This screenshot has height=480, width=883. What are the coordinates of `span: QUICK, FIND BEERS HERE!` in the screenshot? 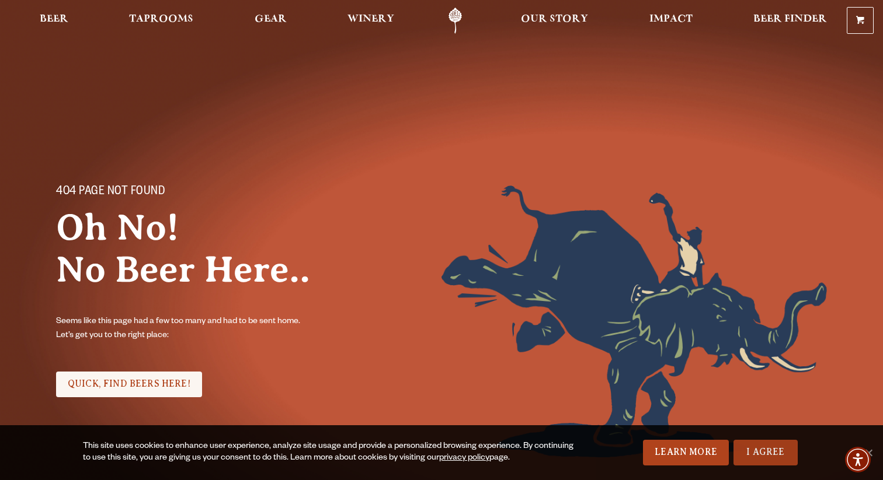 It's located at (129, 384).